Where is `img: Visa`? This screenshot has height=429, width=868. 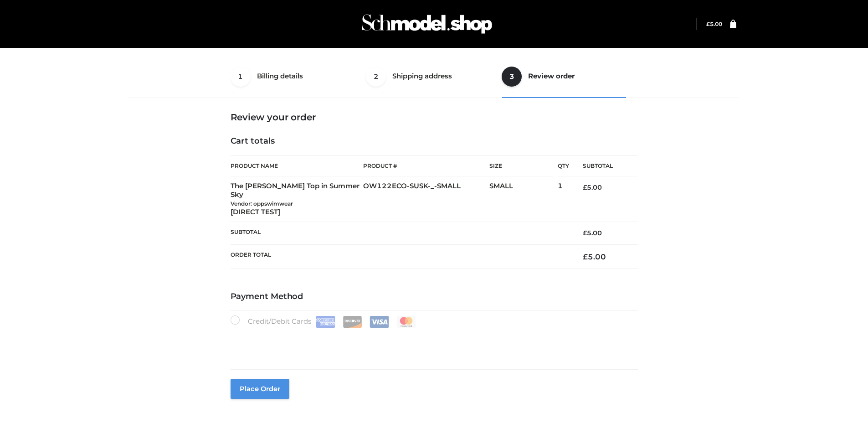
img: Visa is located at coordinates (379, 322).